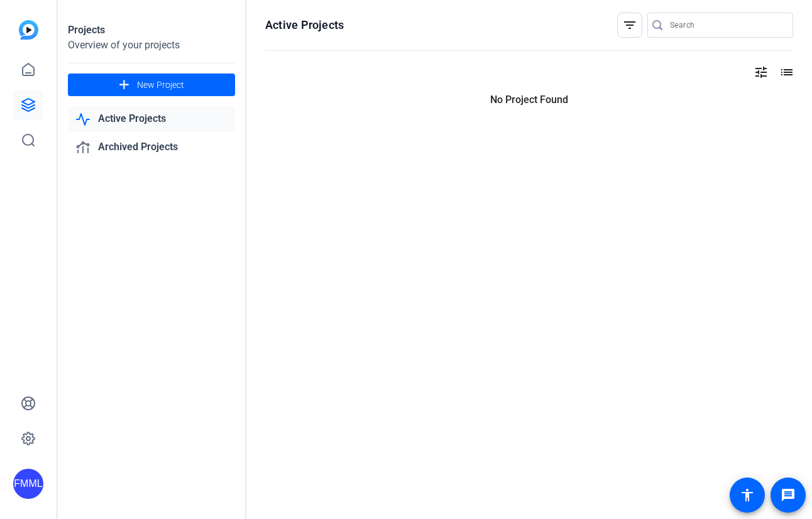 This screenshot has height=519, width=812. Describe the element at coordinates (726, 25) in the screenshot. I see `input: Search` at that location.